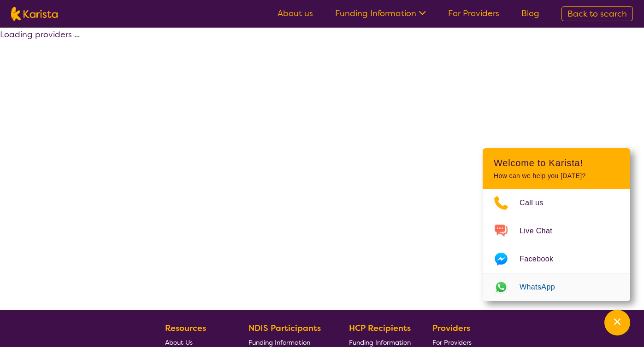 This screenshot has height=347, width=644. I want to click on h2: Welcome to Karista!, so click(557, 163).